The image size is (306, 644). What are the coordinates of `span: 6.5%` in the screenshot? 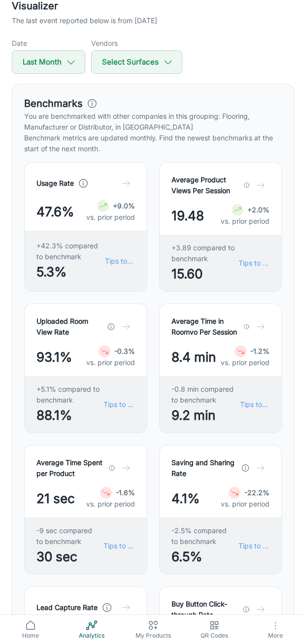 It's located at (203, 556).